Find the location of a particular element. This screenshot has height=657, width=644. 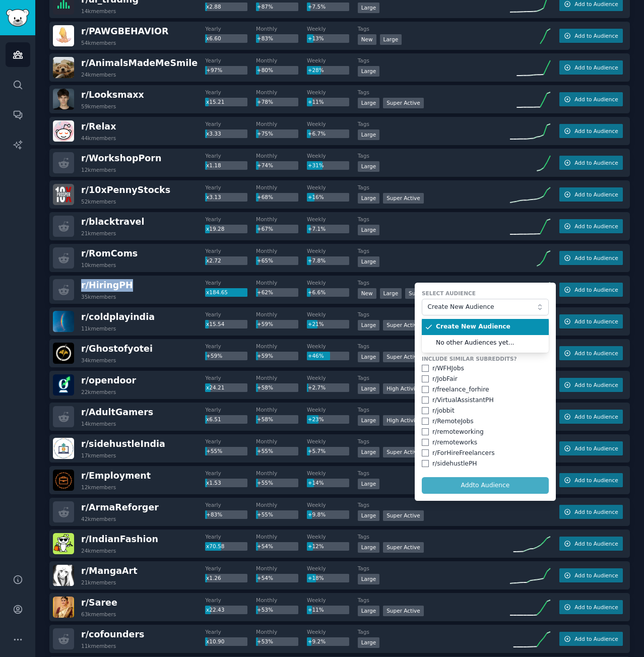

span: +59% is located at coordinates (265, 324).